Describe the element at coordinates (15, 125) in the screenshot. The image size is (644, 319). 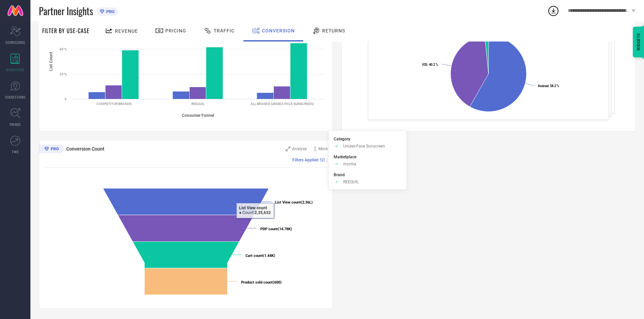
I see `span: TRENDS` at that location.